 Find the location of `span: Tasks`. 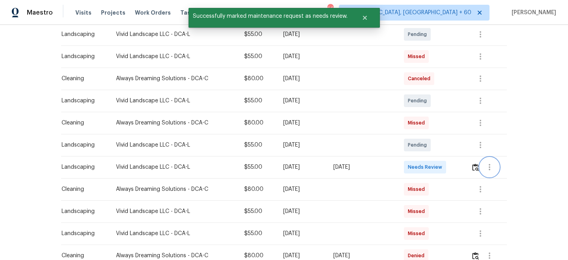

span: Tasks is located at coordinates (189, 13).